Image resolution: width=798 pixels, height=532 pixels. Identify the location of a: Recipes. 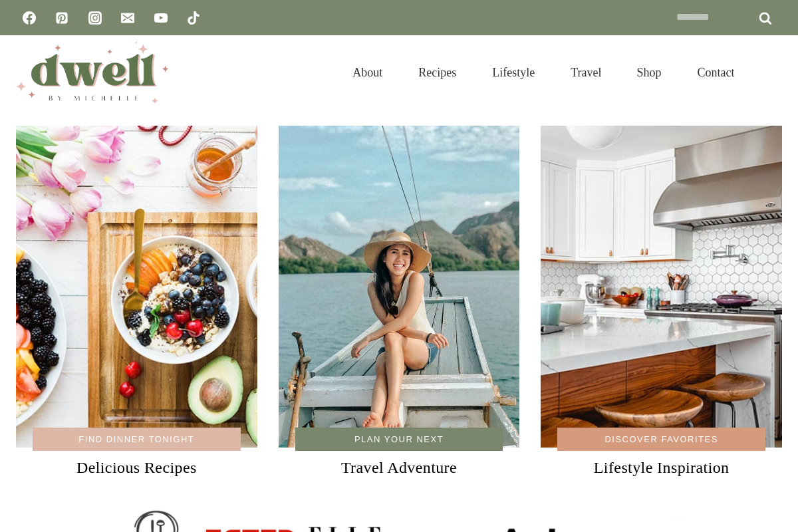
(437, 73).